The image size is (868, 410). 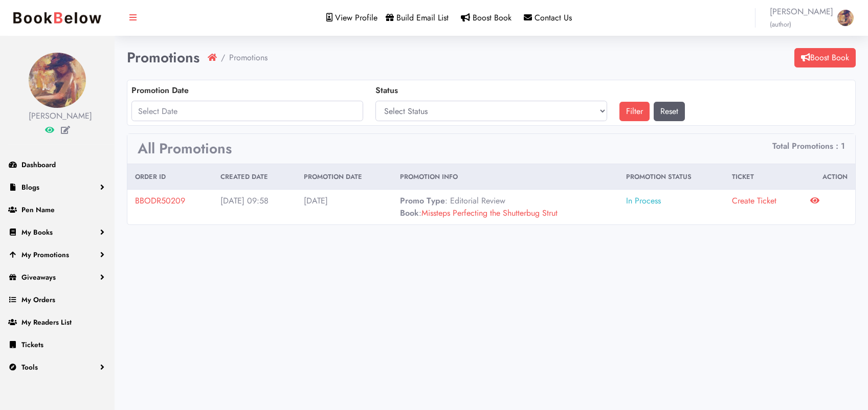 What do you see at coordinates (669, 111) in the screenshot?
I see `a: Reset` at bounding box center [669, 111].